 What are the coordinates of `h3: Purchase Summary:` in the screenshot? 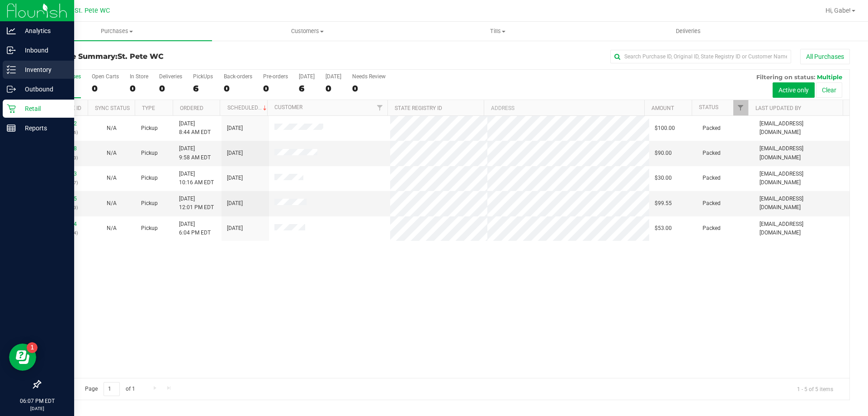 It's located at (174, 57).